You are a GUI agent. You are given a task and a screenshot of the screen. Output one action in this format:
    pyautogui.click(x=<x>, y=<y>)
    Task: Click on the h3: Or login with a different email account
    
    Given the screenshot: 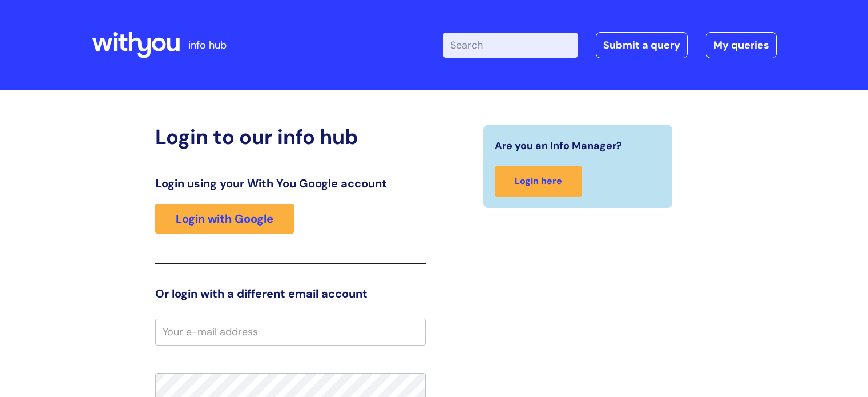 What is the action you would take?
    pyautogui.click(x=291, y=294)
    